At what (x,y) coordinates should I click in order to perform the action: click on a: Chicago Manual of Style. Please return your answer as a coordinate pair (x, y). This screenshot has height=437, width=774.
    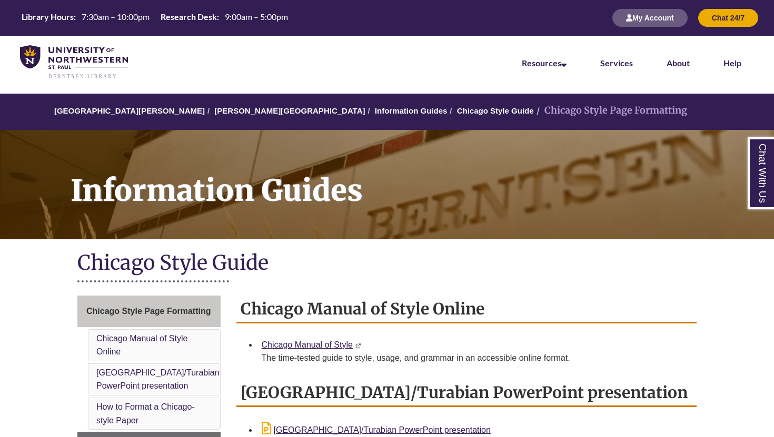
    Looking at the image, I should click on (307, 345).